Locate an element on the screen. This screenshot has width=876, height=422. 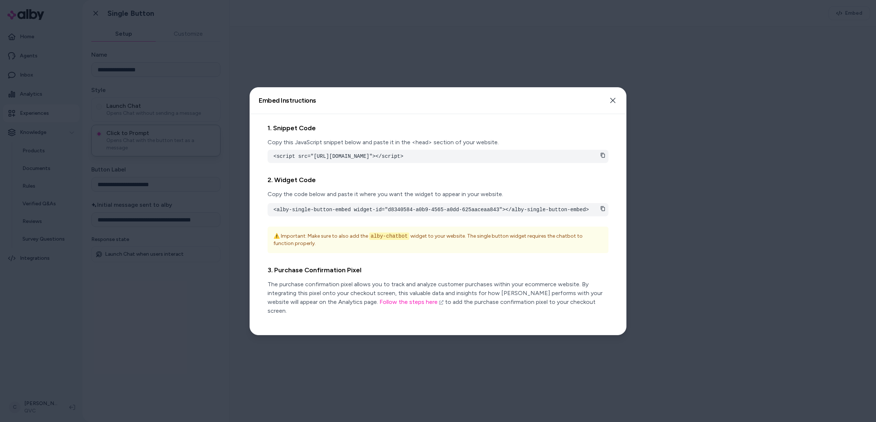
h2: 3. Purchase Confirmation Pixel is located at coordinates (438, 270).